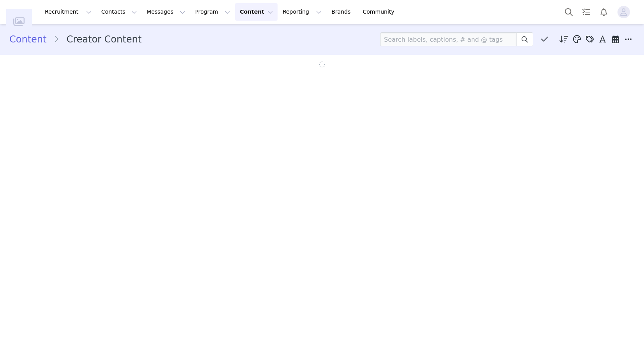 The width and height of the screenshot is (644, 358). I want to click on button: Program, so click(212, 12).